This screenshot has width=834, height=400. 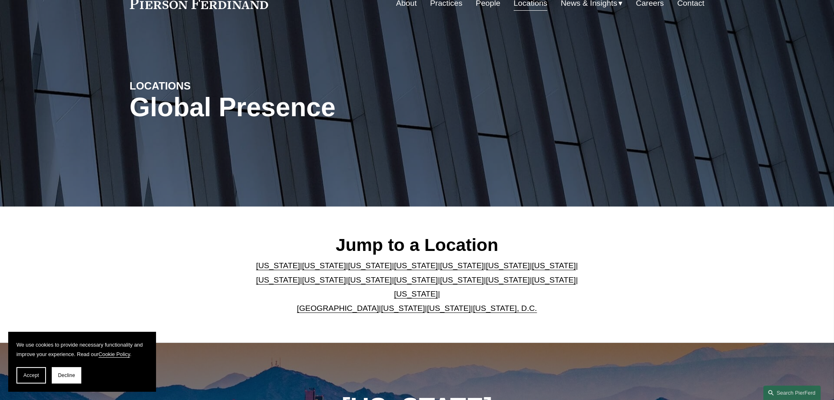 What do you see at coordinates (67, 375) in the screenshot?
I see `button: Decline` at bounding box center [67, 375].